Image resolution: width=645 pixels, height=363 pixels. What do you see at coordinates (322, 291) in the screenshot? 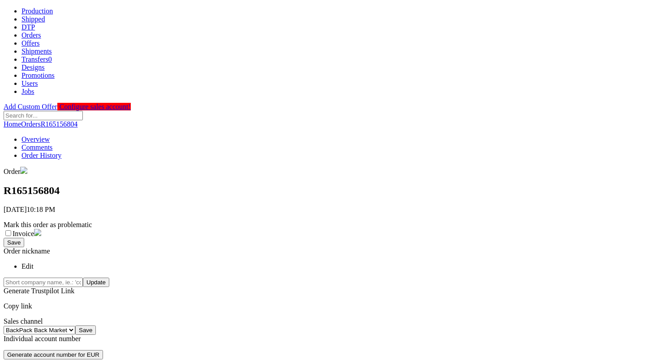
I see `div: Generate Trustpilot Link` at bounding box center [322, 291].